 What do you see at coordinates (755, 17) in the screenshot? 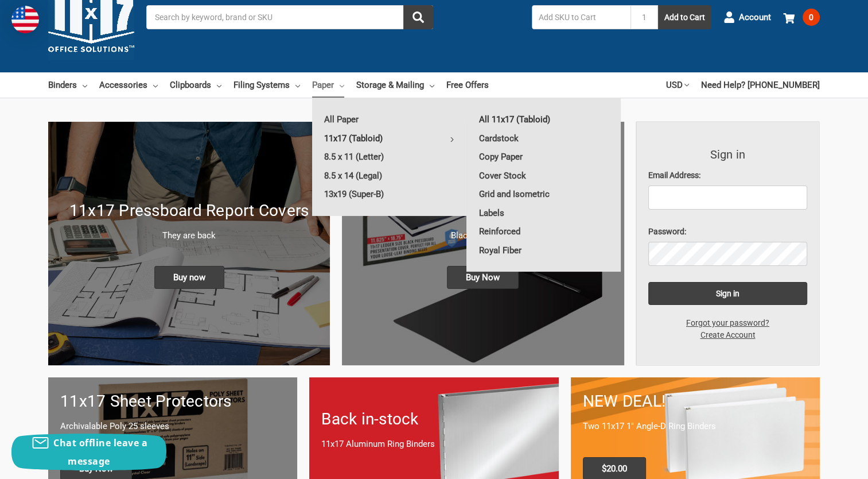
I see `span: Account` at bounding box center [755, 17].